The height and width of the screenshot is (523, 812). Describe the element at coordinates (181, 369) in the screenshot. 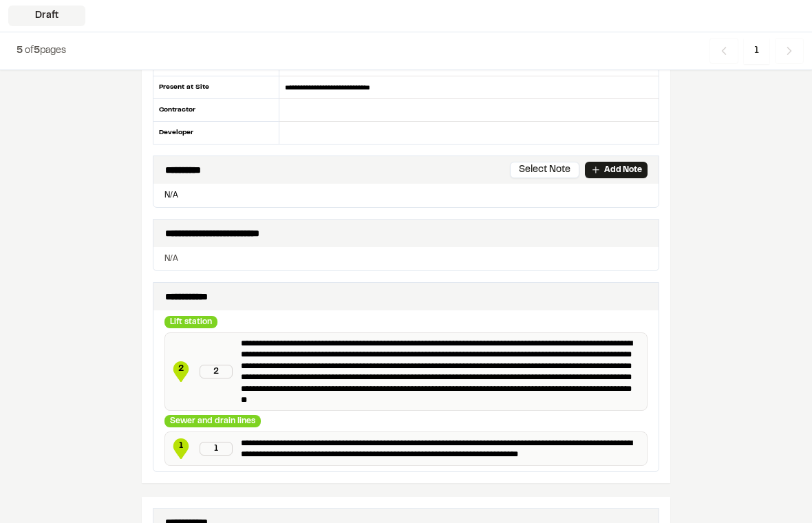

I see `span: 2` at that location.